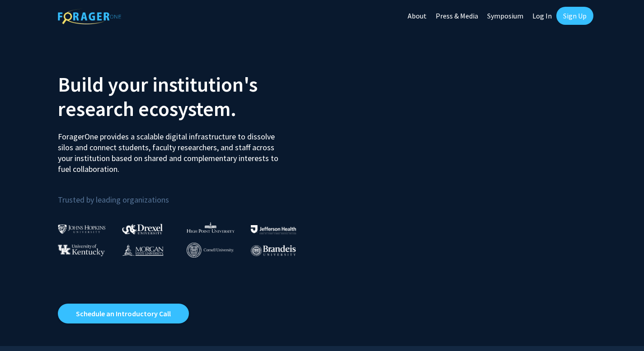 This screenshot has height=351, width=644. I want to click on p: Trusted by leading organizations, so click(187, 194).